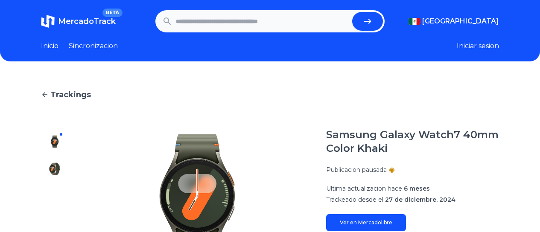 Image resolution: width=540 pixels, height=232 pixels. I want to click on span: 27 de diciembre, 2024, so click(420, 200).